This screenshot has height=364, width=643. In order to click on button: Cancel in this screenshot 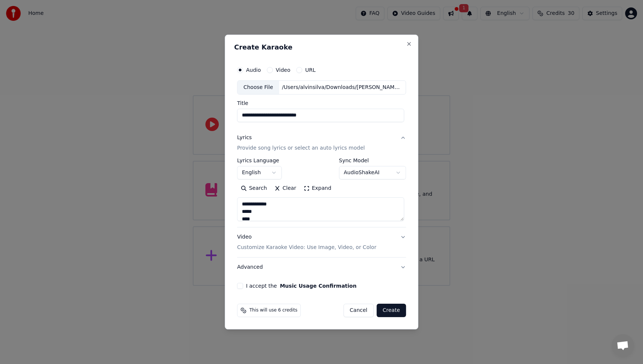, I will do `click(358, 310)`.